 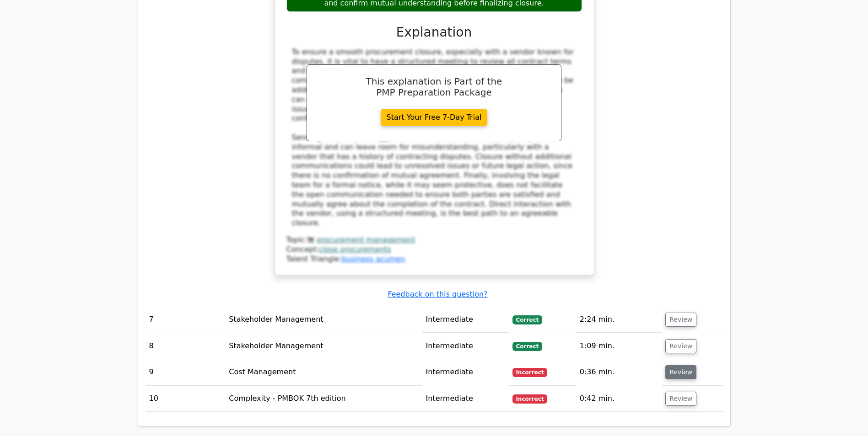 I want to click on td: 10, so click(x=186, y=398).